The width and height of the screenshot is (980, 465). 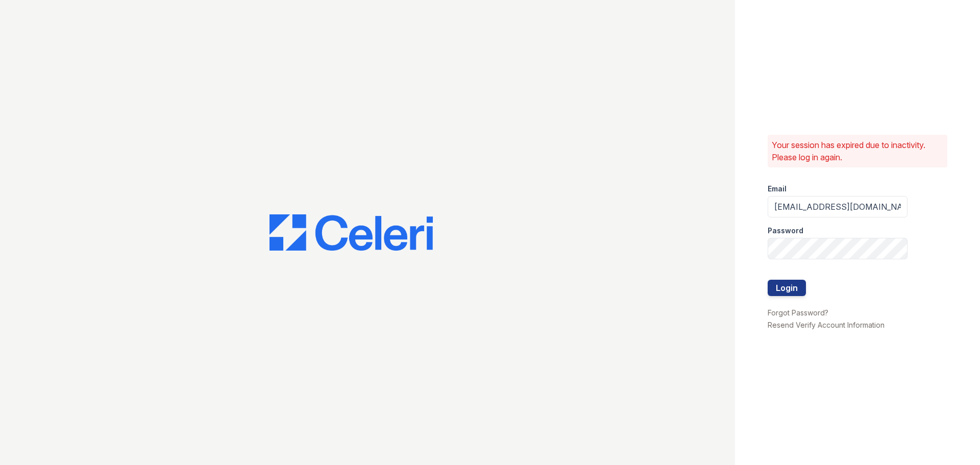 I want to click on a: Forgot Password?, so click(x=798, y=312).